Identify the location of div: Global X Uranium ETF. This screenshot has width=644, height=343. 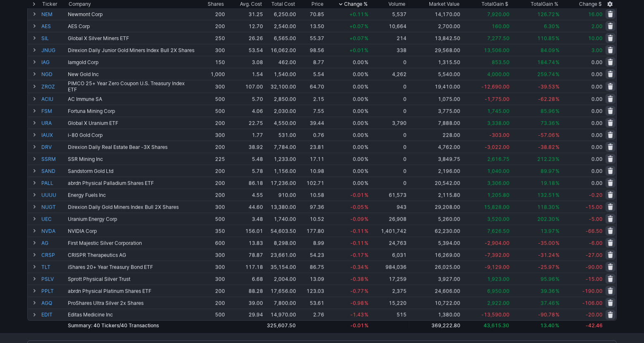
(132, 123).